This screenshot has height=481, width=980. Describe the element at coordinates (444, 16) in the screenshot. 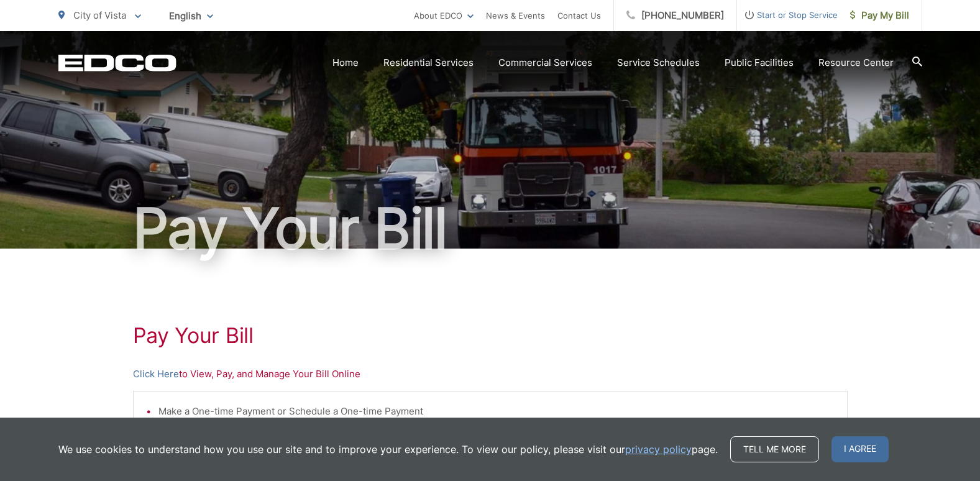

I see `a: About EDCO` at that location.